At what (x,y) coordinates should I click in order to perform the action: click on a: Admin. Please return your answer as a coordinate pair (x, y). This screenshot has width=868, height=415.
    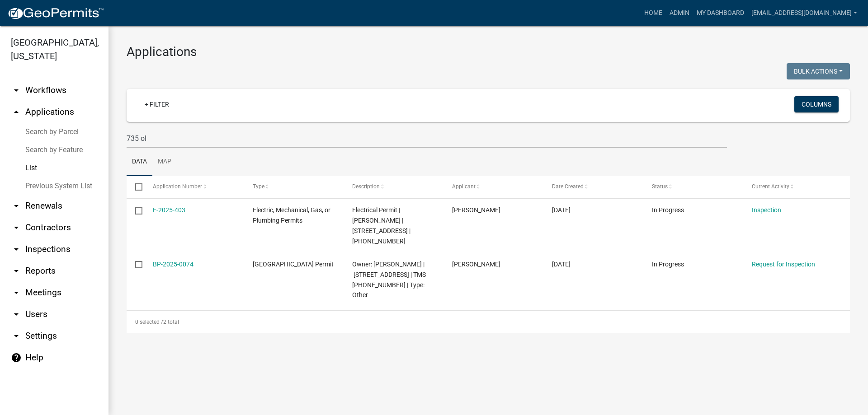
    Looking at the image, I should click on (679, 13).